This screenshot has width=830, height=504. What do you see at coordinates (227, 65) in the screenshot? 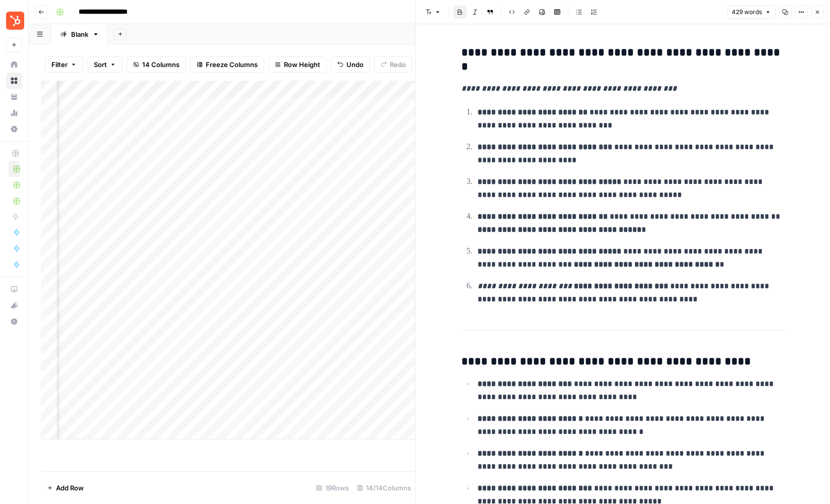
I see `button: Freeze Columns` at bounding box center [227, 65].